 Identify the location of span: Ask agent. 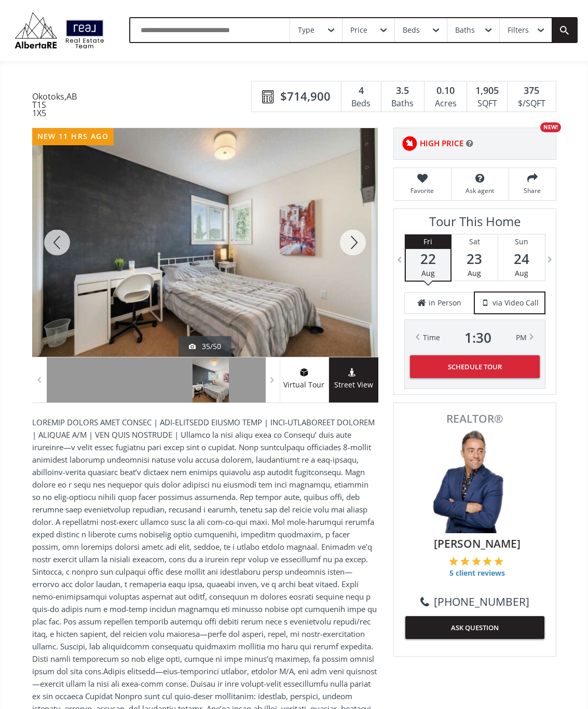
(480, 191).